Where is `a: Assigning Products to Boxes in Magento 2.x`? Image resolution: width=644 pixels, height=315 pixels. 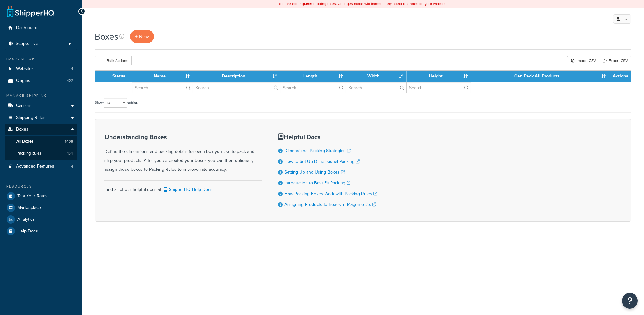 a: Assigning Products to Boxes in Magento 2.x is located at coordinates (330, 204).